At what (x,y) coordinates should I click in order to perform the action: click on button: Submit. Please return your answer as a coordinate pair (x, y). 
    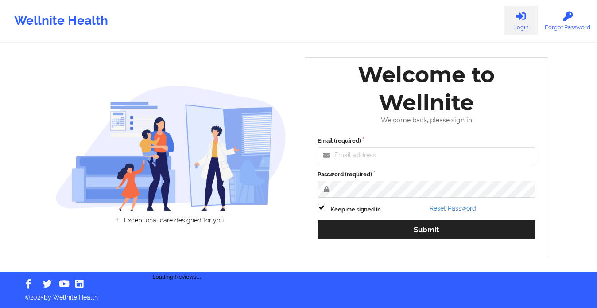
    Looking at the image, I should click on (426, 229).